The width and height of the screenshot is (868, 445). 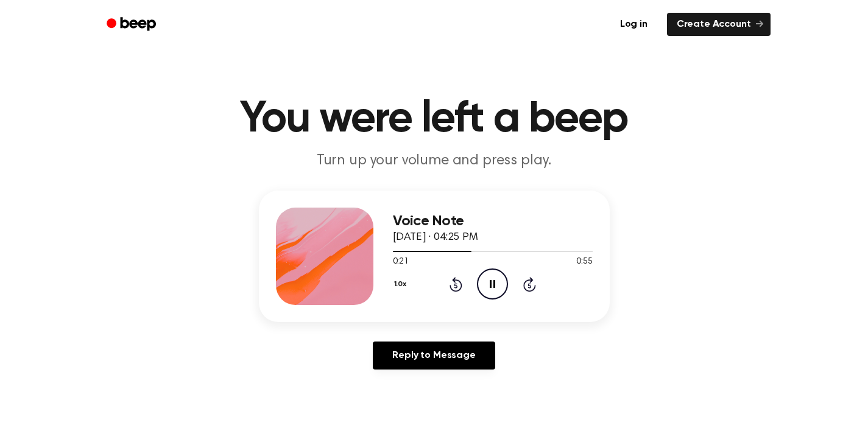 What do you see at coordinates (133, 24) in the screenshot?
I see `a: Beep` at bounding box center [133, 24].